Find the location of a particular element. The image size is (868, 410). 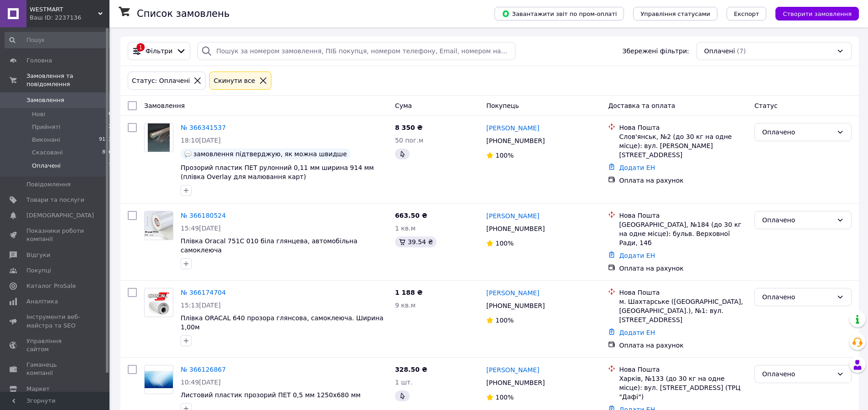

span: 896 is located at coordinates (107, 153).